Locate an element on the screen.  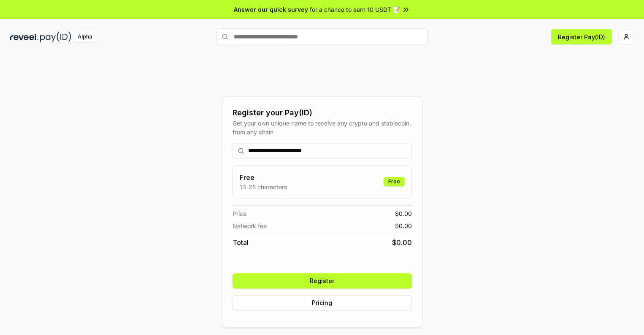
button: Register Pay(ID) is located at coordinates (581, 37).